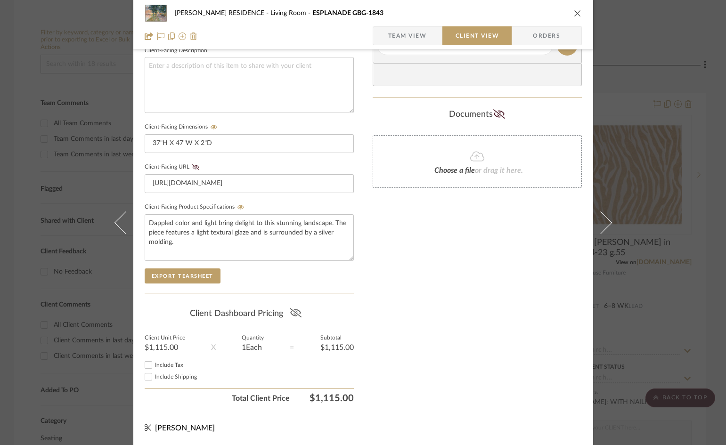  What do you see at coordinates (182, 127) in the screenshot?
I see `label: Client-Facing Dimensions` at bounding box center [182, 127].